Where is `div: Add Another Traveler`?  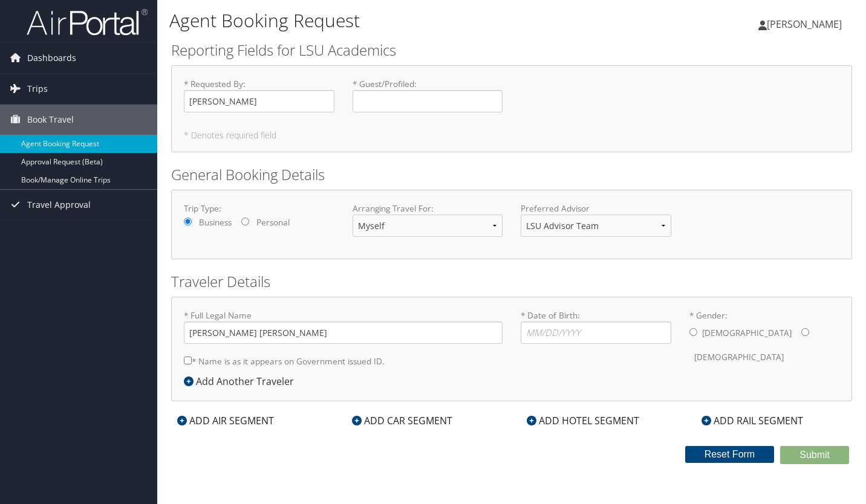 div: Add Another Traveler is located at coordinates (242, 382).